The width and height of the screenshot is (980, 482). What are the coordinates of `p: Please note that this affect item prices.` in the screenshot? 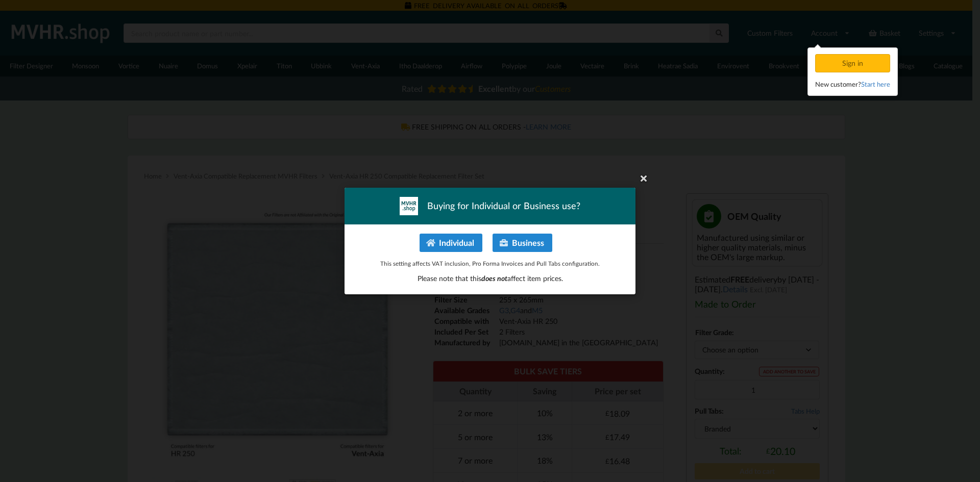 It's located at (490, 278).